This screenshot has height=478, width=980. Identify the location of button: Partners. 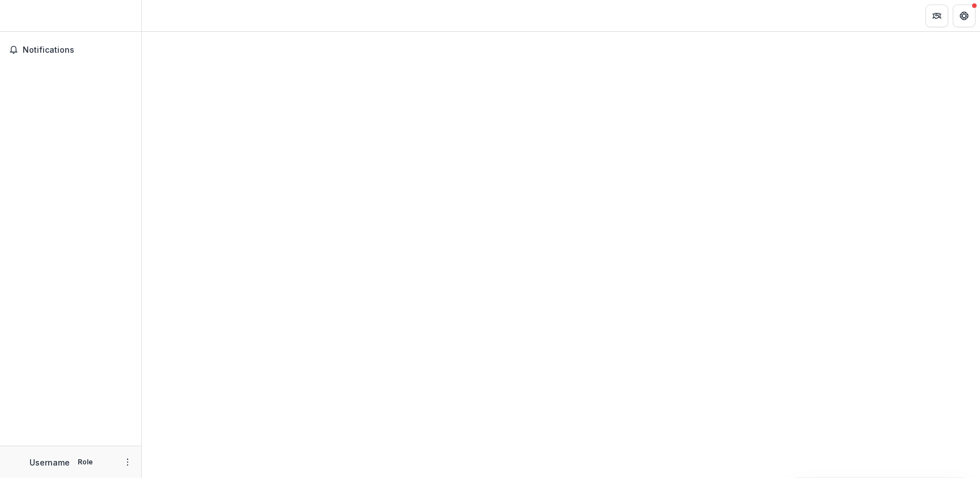
(937, 16).